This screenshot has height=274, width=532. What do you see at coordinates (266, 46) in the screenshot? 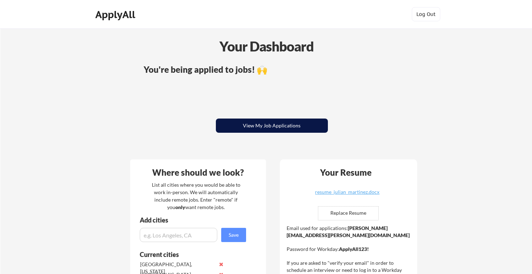
I see `div: Your Dashboard` at bounding box center [266, 46].